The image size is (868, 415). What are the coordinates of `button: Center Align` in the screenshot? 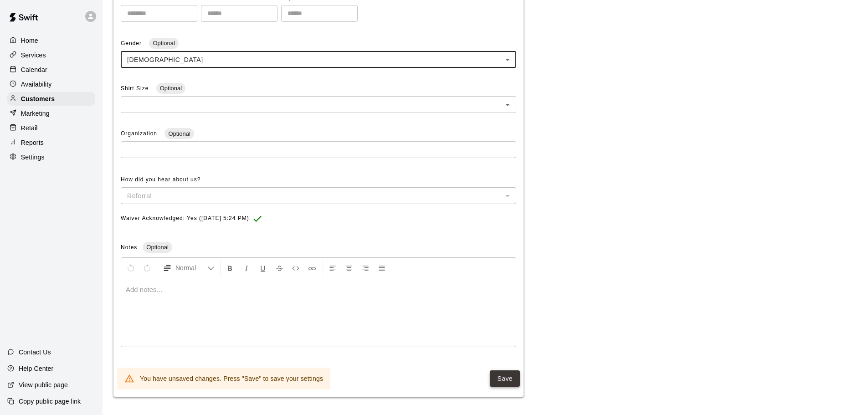 It's located at (349, 268).